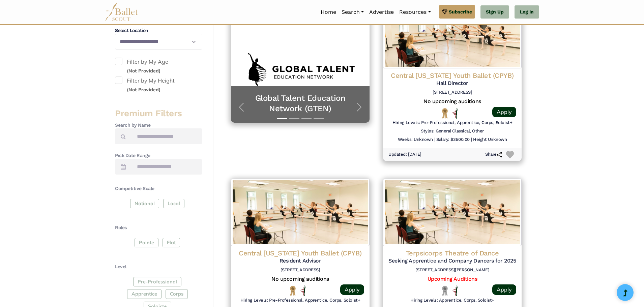 The height and width of the screenshot is (307, 644). I want to click on h6: Styles: General Classical, Other, so click(453, 132).